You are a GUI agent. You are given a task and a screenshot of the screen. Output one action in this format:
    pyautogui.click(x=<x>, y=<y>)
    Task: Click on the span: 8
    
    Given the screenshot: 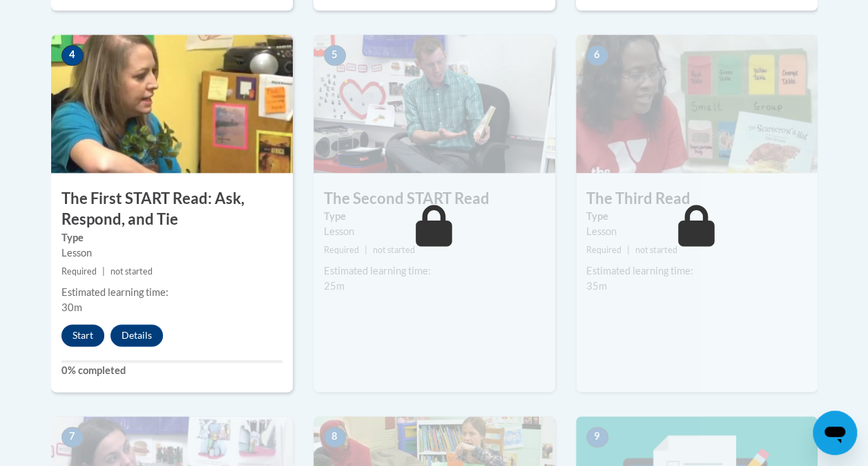 What is the action you would take?
    pyautogui.click(x=335, y=437)
    